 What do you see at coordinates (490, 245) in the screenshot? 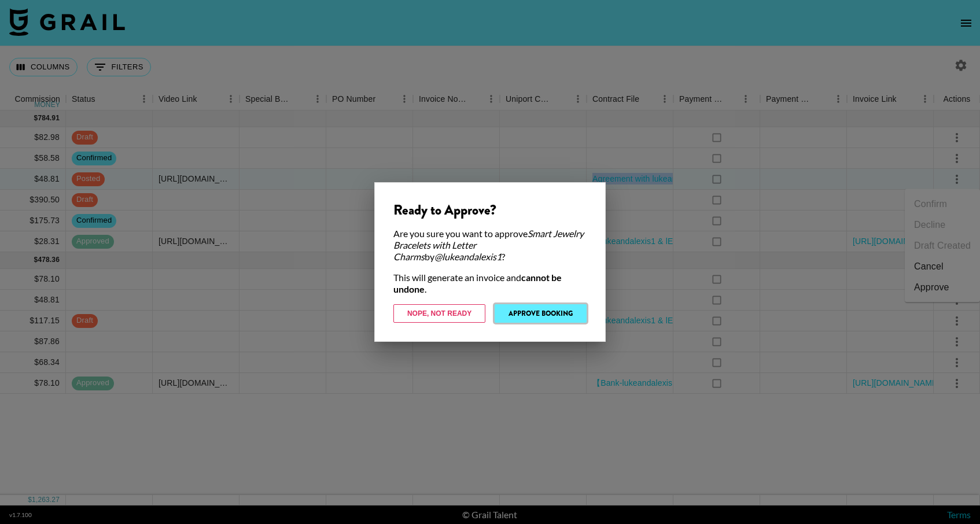
I see `div: Are you sure you want to approve by ?` at bounding box center [490, 245].